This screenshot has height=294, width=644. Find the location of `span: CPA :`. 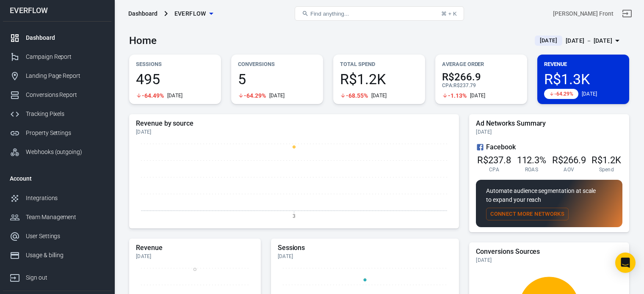

span: CPA : is located at coordinates (447, 86).